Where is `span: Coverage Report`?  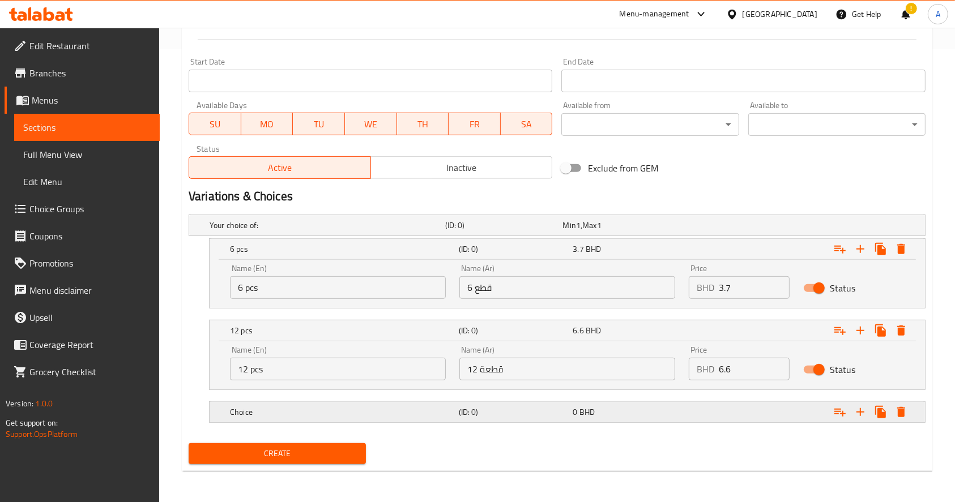
span: Coverage Report is located at coordinates (90, 345).